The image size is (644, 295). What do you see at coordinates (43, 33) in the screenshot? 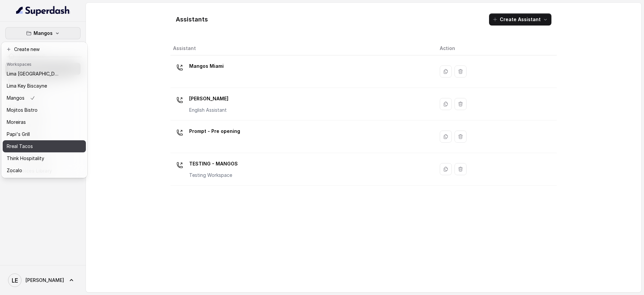
I see `button: Mangos` at bounding box center [43, 33].